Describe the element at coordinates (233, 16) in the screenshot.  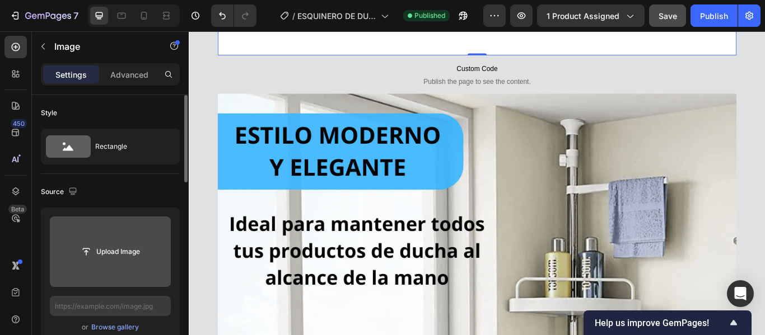
I see `div: Undo/Redo` at that location.